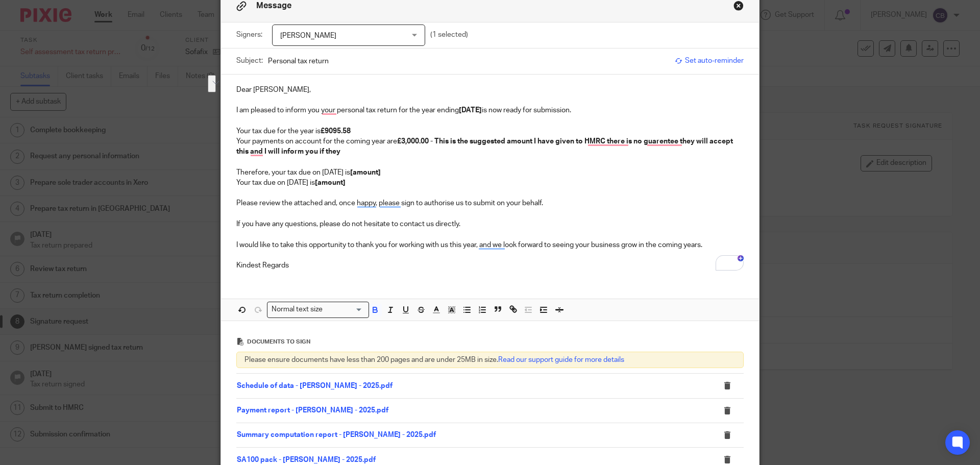 The height and width of the screenshot is (465, 980). I want to click on div: Search for option, so click(318, 309).